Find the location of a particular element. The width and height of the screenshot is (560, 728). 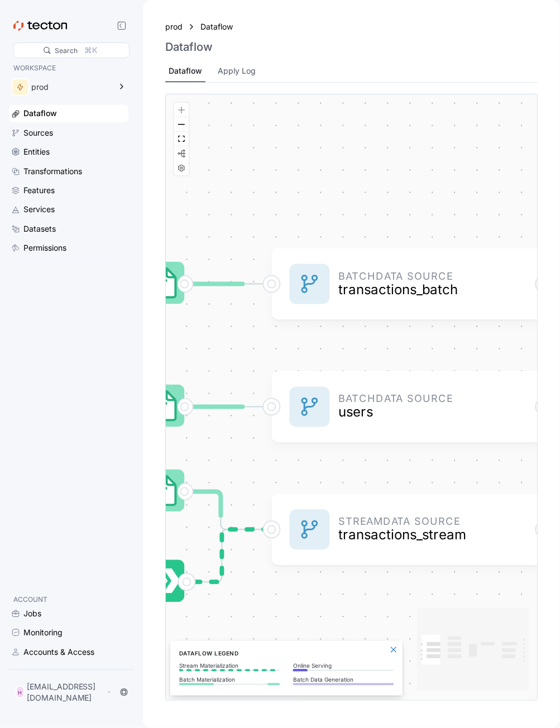

div: Datasets is located at coordinates (39, 229).